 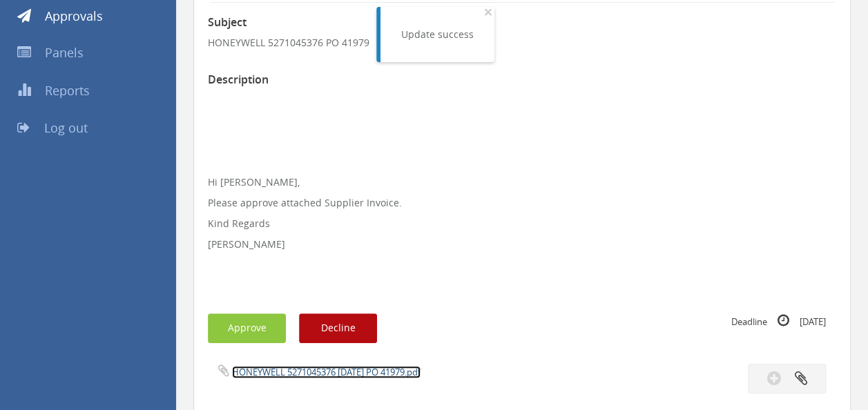 What do you see at coordinates (64, 52) in the screenshot?
I see `span: Panels` at bounding box center [64, 52].